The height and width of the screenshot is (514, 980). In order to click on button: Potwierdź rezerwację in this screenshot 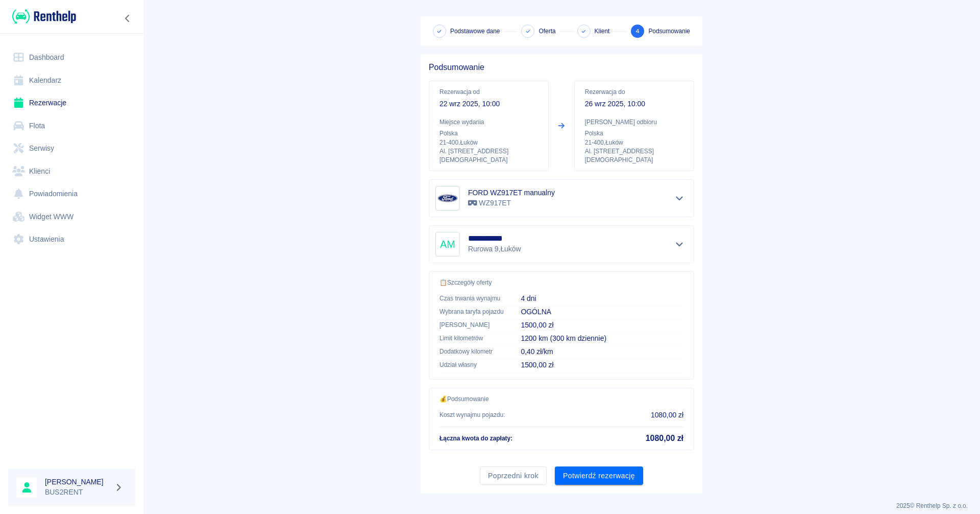, I will do `click(599, 475)`.